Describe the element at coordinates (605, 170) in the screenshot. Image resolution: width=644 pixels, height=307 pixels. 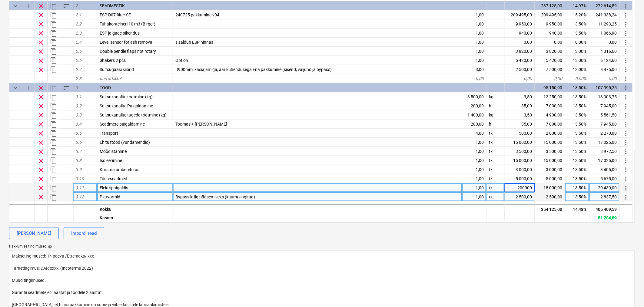
I see `div: 3 405,00` at that location.